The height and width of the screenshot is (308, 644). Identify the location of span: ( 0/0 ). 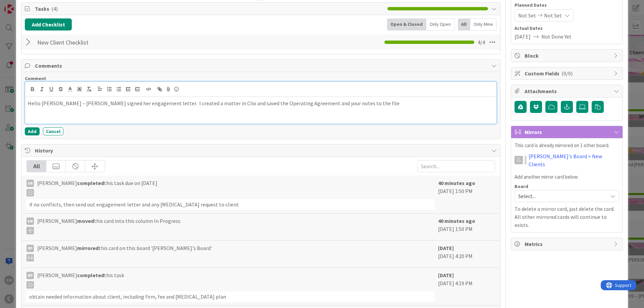
(566, 74).